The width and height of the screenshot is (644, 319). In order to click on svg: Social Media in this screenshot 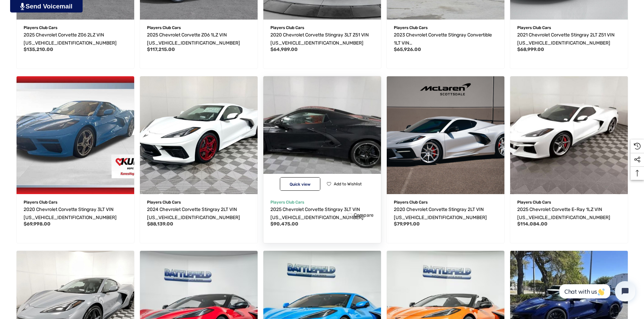, I will do `click(637, 160)`.